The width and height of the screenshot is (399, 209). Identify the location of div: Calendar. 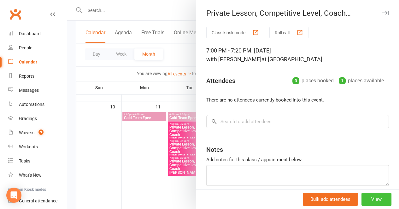
(28, 62).